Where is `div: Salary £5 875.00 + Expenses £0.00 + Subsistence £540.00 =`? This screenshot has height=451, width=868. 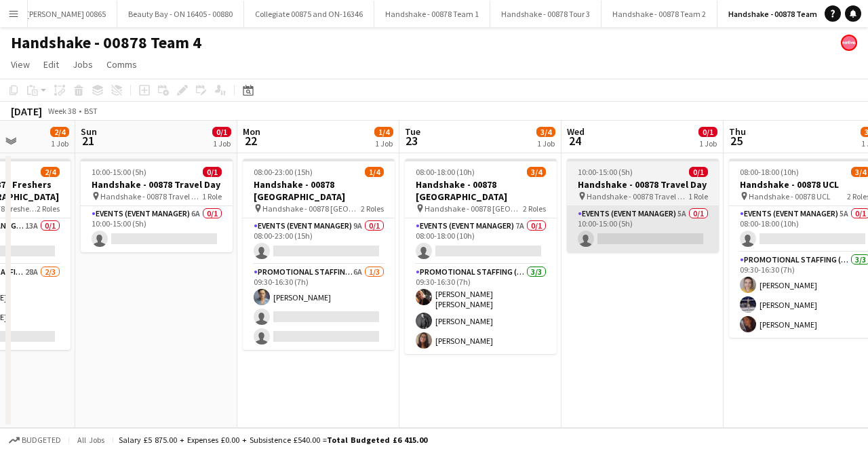
div: Salary £5 875.00 + Expenses £0.00 + Subsistence £540.00 = is located at coordinates (273, 439).